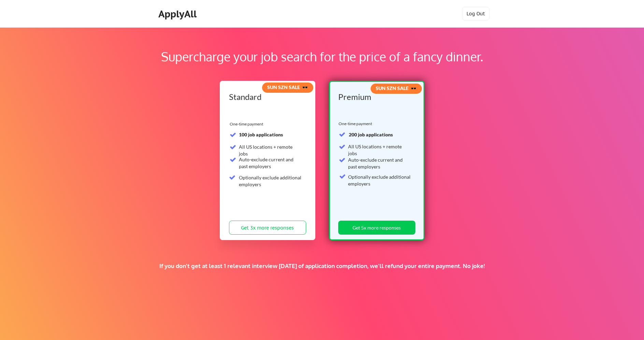 The image size is (644, 340). I want to click on div: Standard, so click(266, 97).